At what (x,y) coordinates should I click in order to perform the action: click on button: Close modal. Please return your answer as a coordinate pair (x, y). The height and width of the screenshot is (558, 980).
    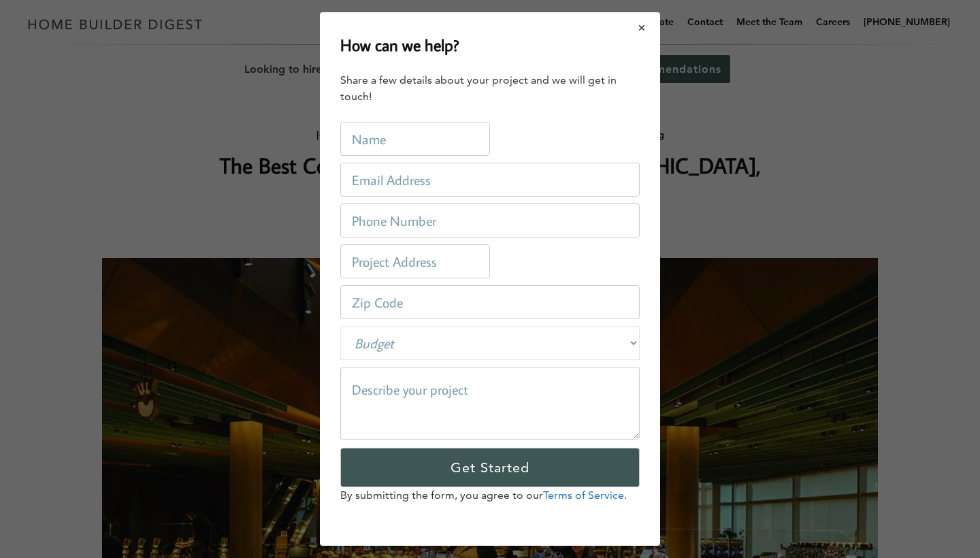
    Looking at the image, I should click on (642, 28).